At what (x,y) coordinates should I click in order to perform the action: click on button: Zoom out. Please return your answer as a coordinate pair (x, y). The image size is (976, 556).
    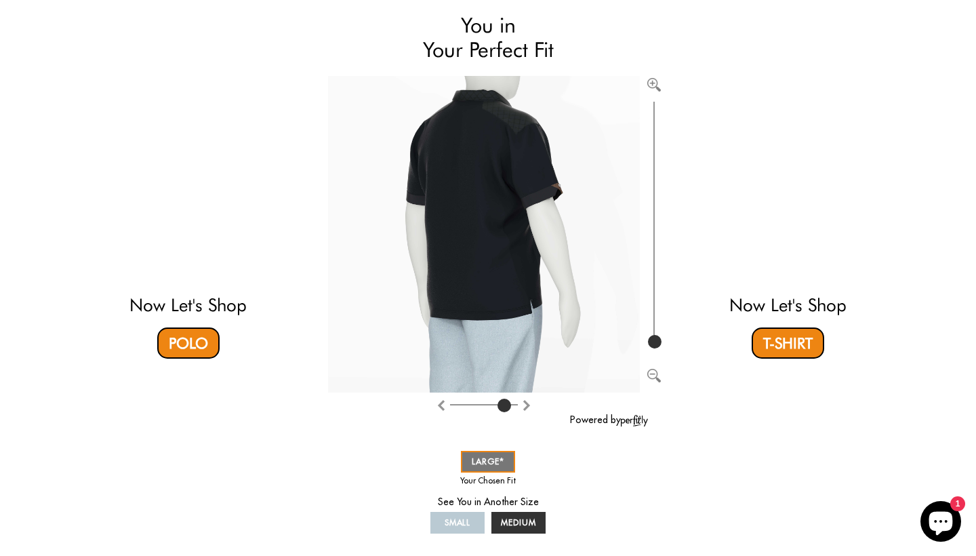
    Looking at the image, I should click on (654, 373).